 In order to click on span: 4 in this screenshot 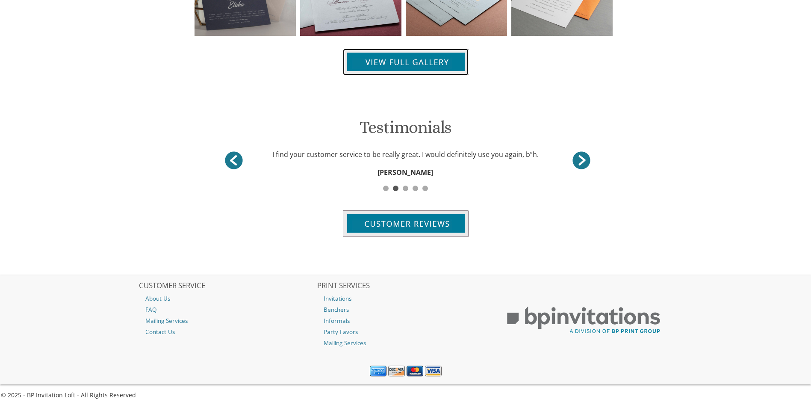, I will do `click(415, 188)`.